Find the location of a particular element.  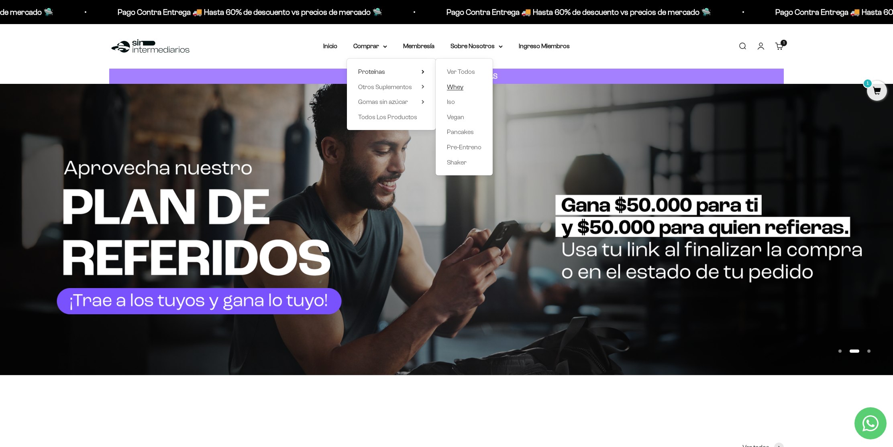

span: Iso is located at coordinates (451, 102).